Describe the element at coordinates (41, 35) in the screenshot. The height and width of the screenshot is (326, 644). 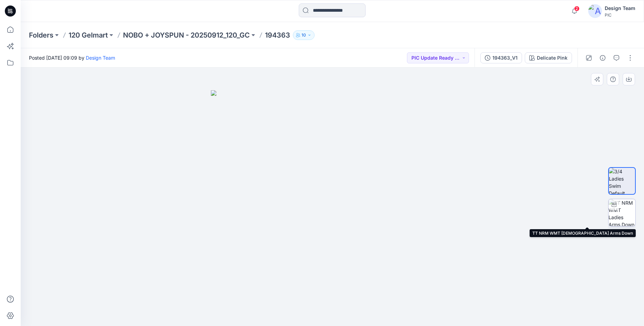
I see `a: Folders` at that location.